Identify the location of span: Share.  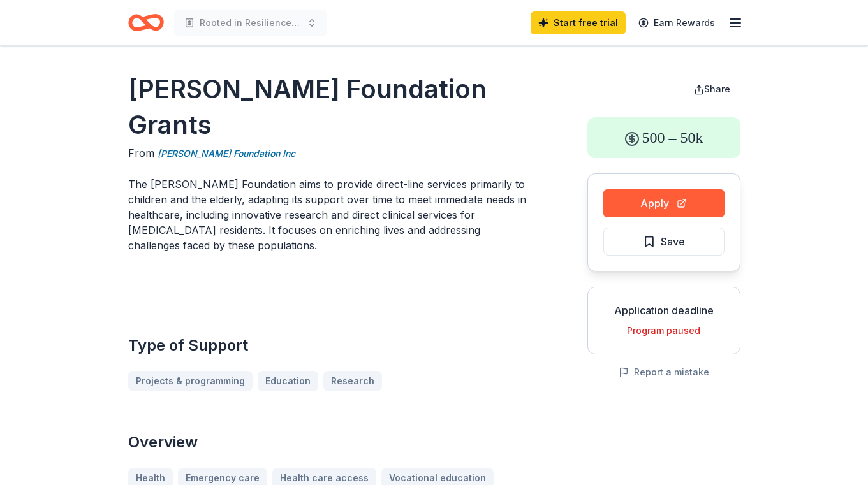
(717, 88).